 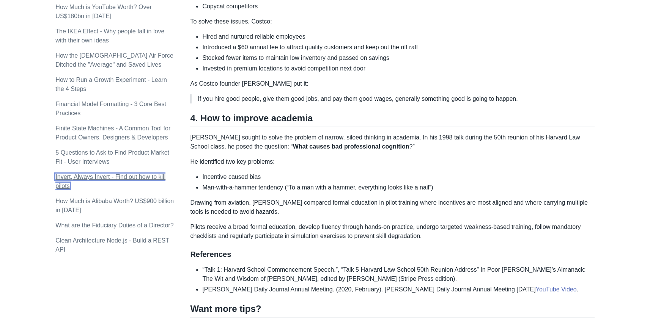 I want to click on a: Clean Architecture Node.js - Build a REST API, so click(x=112, y=245).